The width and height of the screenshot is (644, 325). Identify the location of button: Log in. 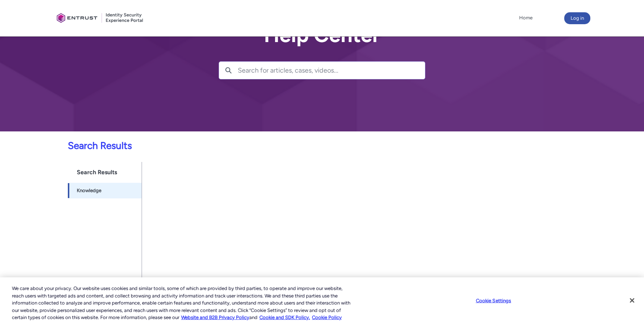
(577, 18).